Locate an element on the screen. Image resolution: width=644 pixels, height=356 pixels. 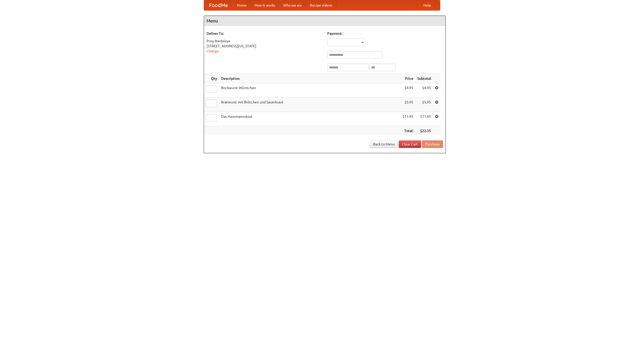
th: Total: is located at coordinates (408, 131).